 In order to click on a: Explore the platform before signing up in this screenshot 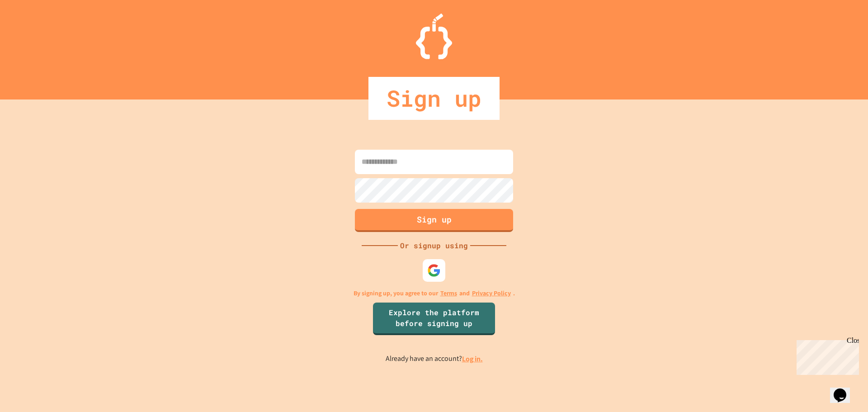, I will do `click(434, 319)`.